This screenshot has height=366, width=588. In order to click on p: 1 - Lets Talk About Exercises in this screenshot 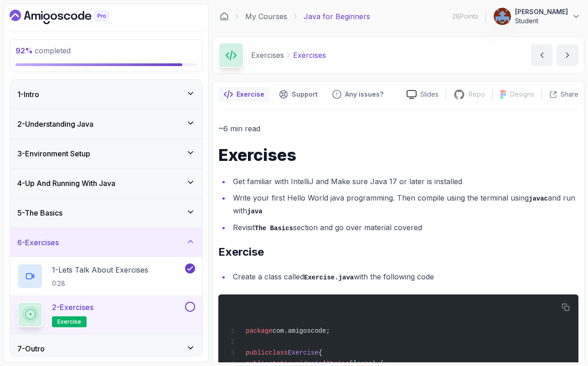, I will do `click(100, 270)`.